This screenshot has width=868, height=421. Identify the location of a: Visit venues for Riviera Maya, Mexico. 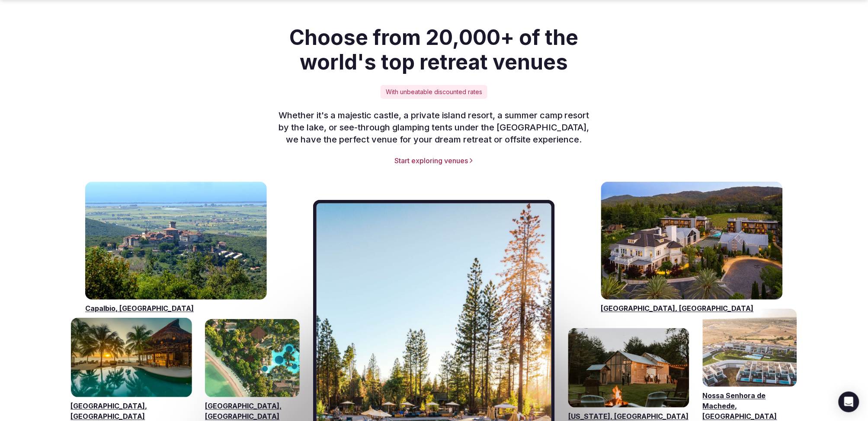
(132, 357).